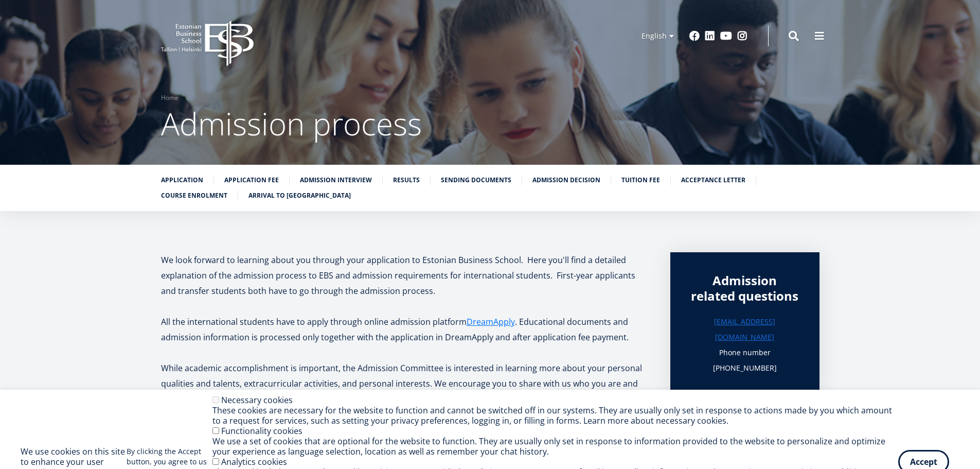 This screenshot has width=980, height=469. Describe the element at coordinates (742, 36) in the screenshot. I see `a: Instagram` at that location.